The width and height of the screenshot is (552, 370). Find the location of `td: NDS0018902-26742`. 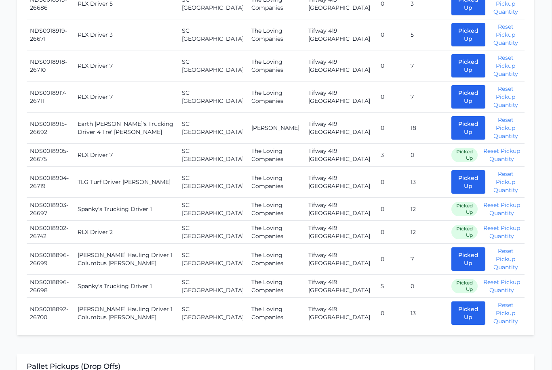

td: NDS0018902-26742 is located at coordinates (51, 232).